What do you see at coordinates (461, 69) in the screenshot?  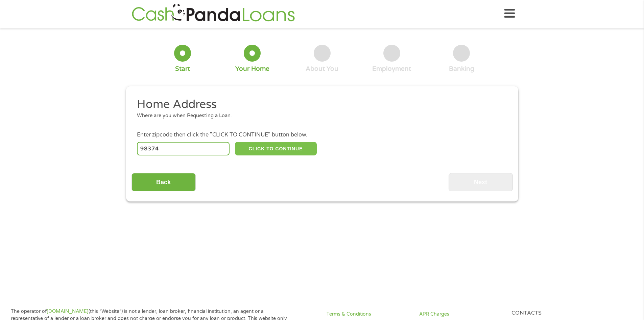 I see `div: Banking` at bounding box center [461, 69].